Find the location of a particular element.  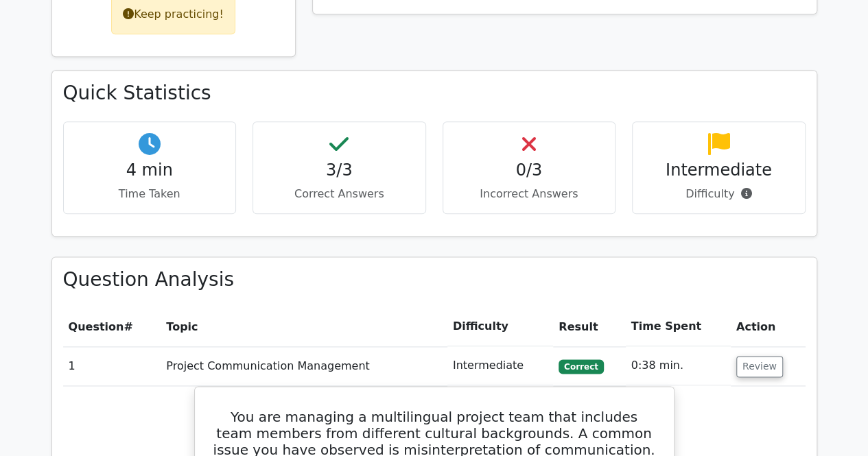

td: Intermediate is located at coordinates (500, 366).